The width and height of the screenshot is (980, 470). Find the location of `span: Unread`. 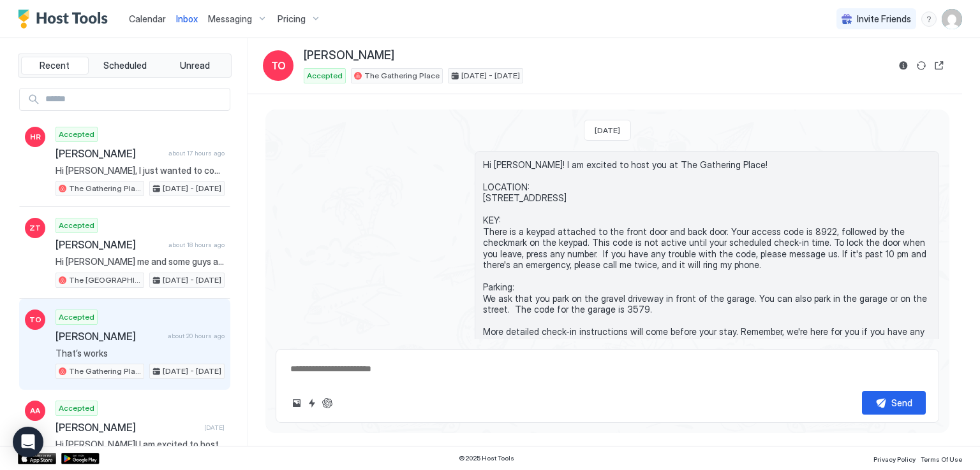

span: Unread is located at coordinates (195, 66).